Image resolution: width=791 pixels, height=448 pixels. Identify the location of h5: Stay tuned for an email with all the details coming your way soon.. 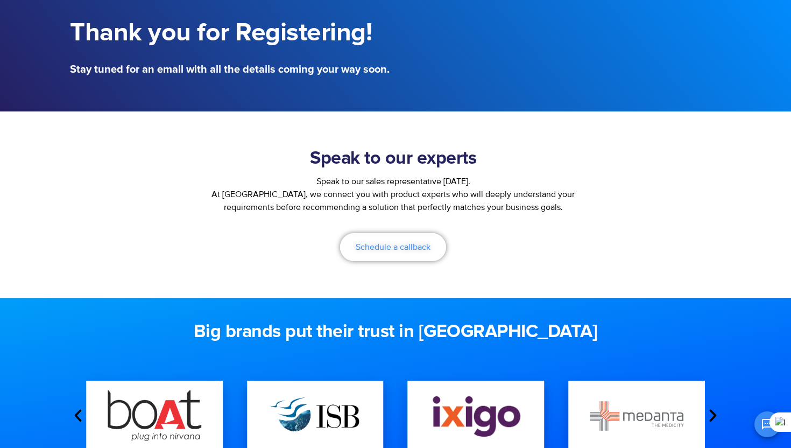
(230, 69).